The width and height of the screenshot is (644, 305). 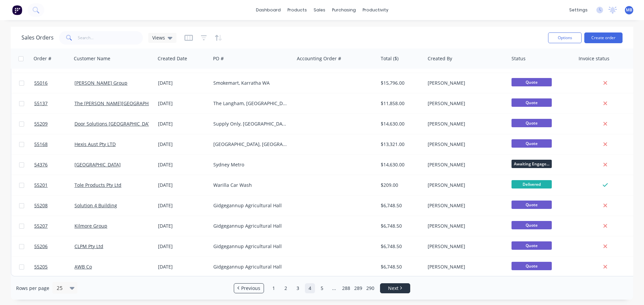 What do you see at coordinates (346, 288) in the screenshot?
I see `a: Page 288` at bounding box center [346, 288].